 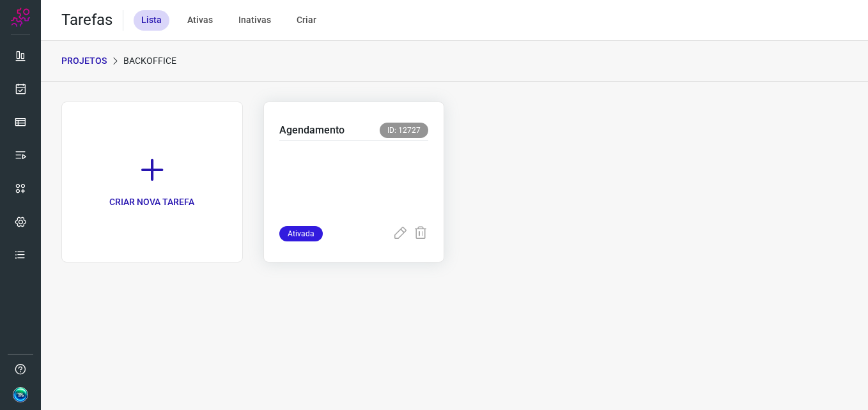 I want to click on span: ID: 12727, so click(x=404, y=130).